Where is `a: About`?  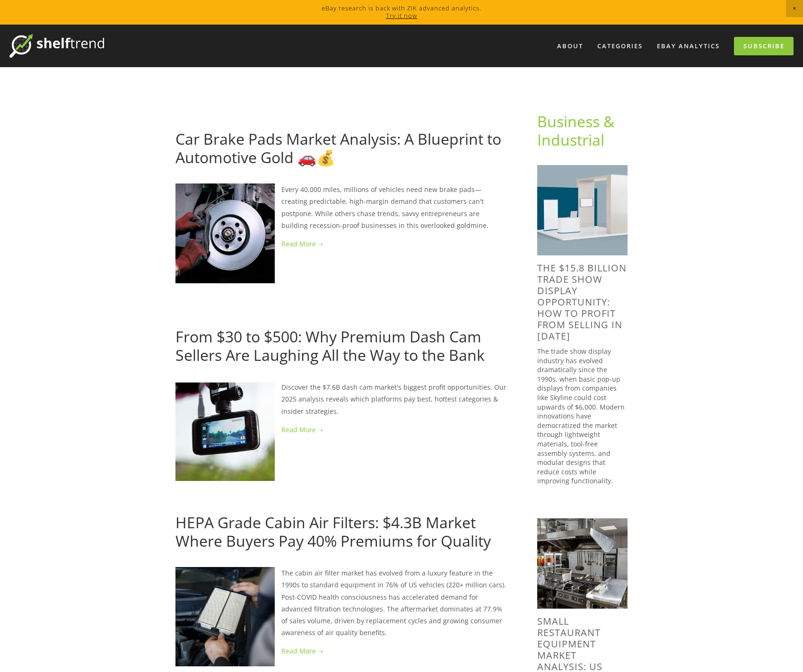 a: About is located at coordinates (570, 45).